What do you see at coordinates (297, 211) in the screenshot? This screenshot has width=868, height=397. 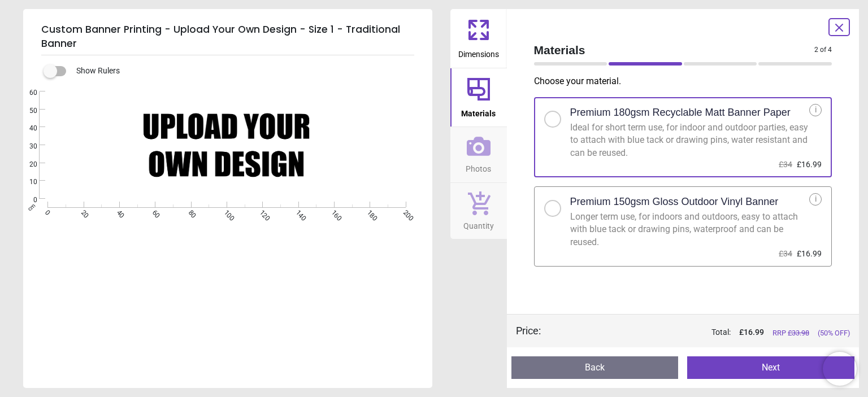 I see `span: 140` at bounding box center [297, 211].